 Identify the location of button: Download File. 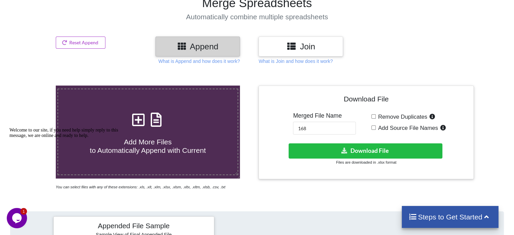
(365, 151).